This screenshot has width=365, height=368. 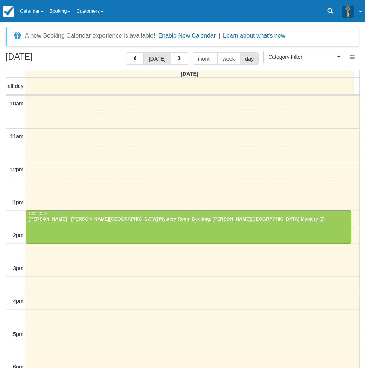 I want to click on span: 5pm, so click(x=18, y=334).